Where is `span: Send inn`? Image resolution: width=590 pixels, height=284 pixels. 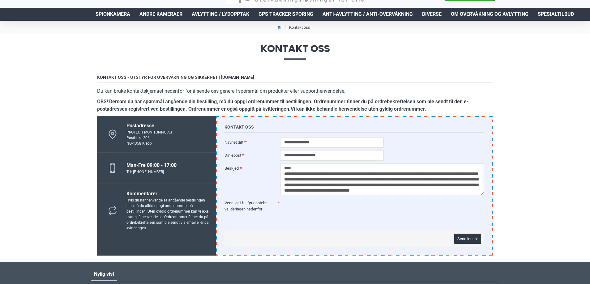
span: Send inn is located at coordinates (465, 239).